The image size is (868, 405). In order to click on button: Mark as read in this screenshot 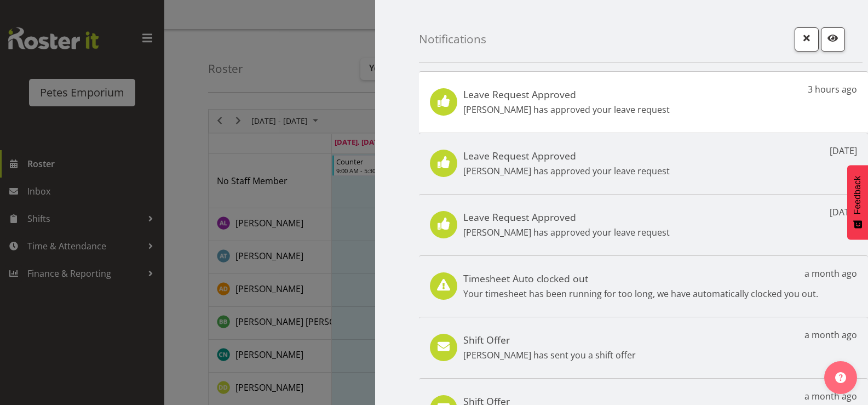, I will do `click(833, 39)`.